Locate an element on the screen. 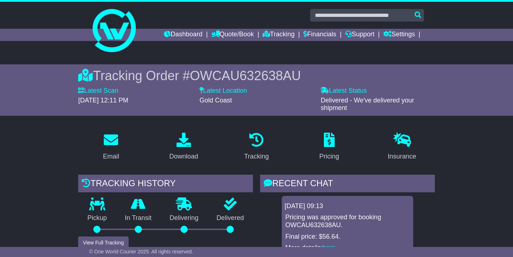 The height and width of the screenshot is (257, 513). div: Tracking history is located at coordinates (165, 185).